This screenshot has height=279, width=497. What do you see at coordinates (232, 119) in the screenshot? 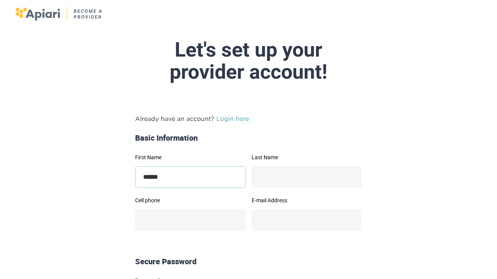
I see `a: Login here` at bounding box center [232, 119].